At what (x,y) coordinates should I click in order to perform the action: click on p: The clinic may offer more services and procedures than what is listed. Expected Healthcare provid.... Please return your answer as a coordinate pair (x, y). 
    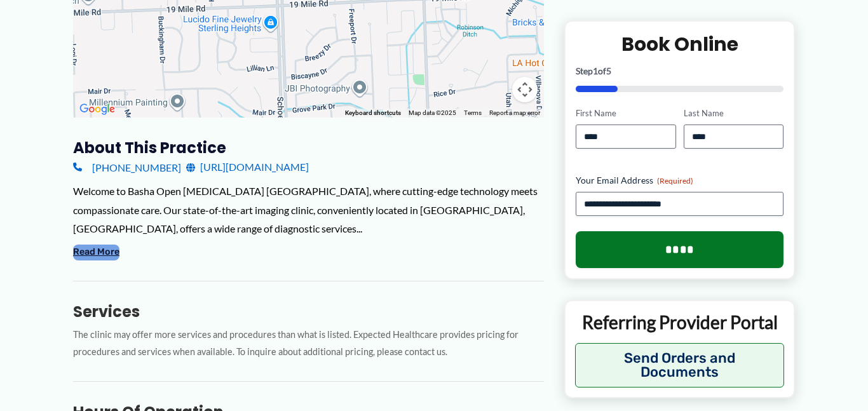
    Looking at the image, I should click on (309, 344).